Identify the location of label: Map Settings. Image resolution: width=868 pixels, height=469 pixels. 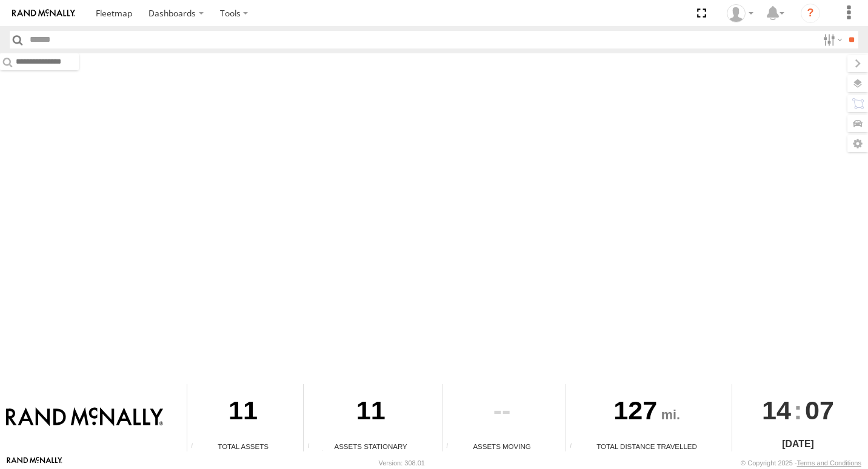
(858, 143).